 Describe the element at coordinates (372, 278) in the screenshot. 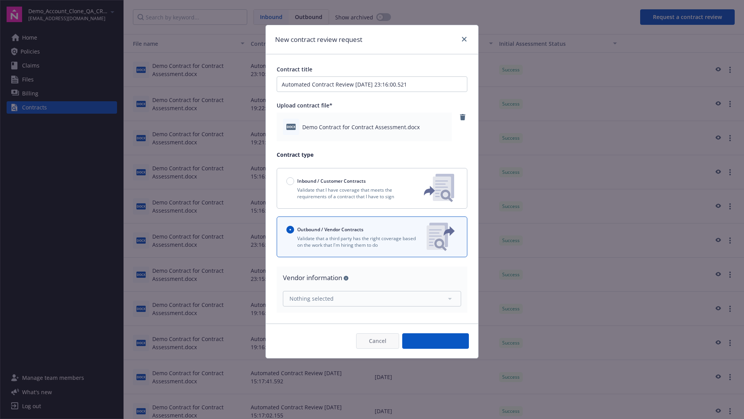

I see `div: Vendor information` at that location.